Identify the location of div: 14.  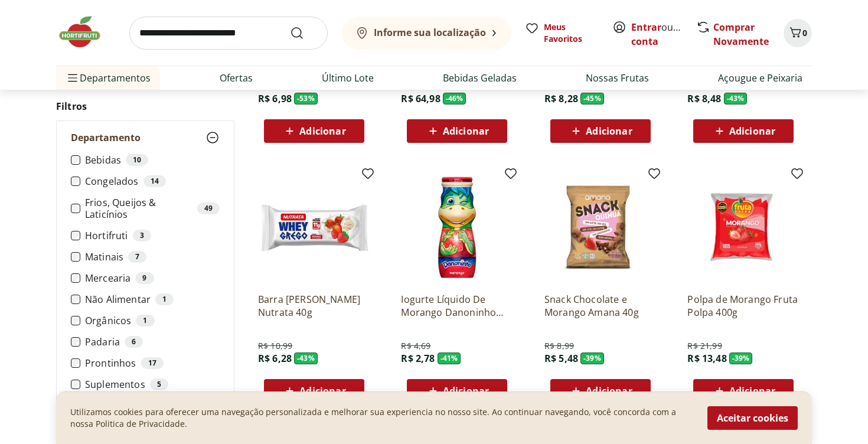
(155, 181).